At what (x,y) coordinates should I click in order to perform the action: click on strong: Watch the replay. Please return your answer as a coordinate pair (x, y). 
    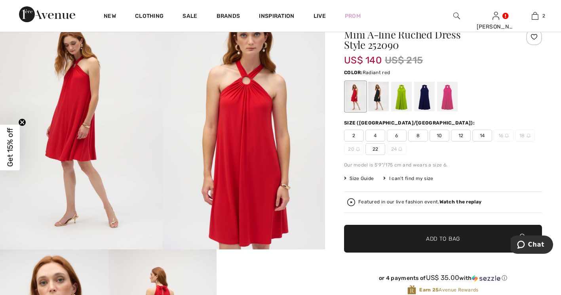
    Looking at the image, I should click on (461, 202).